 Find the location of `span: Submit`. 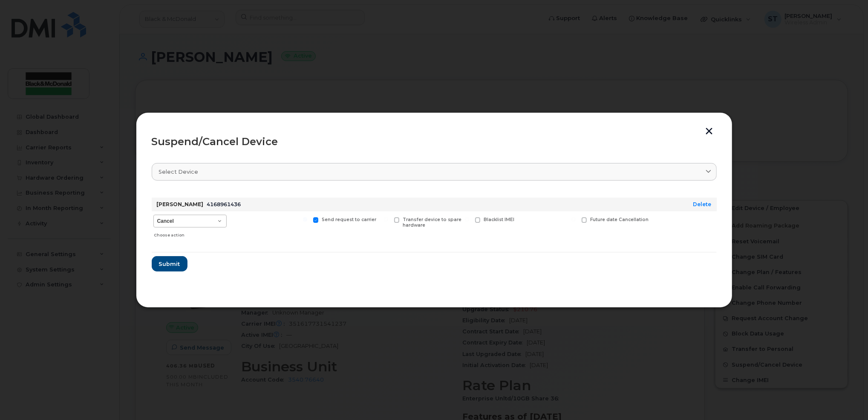

span: Submit is located at coordinates (170, 263).